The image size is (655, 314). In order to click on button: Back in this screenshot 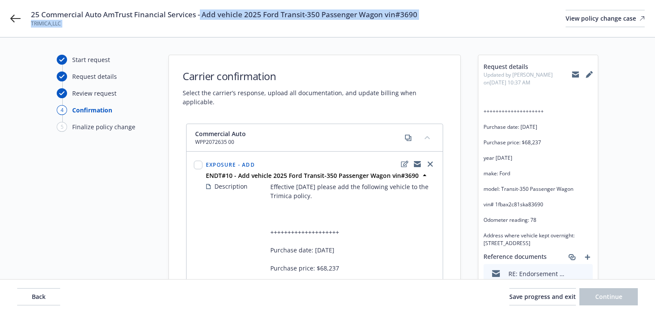, I will do `click(39, 296)`.